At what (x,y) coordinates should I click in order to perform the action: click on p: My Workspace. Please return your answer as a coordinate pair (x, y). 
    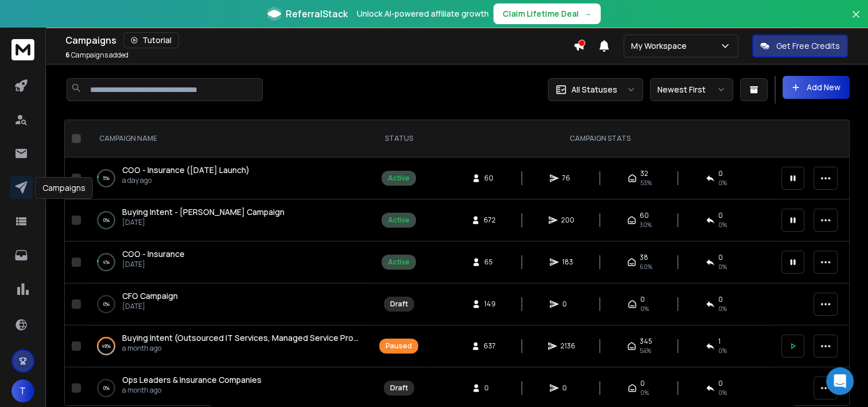
    Looking at the image, I should click on (661, 46).